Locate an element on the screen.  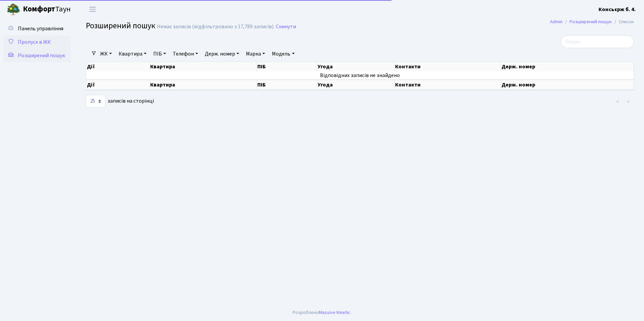
a: Admin is located at coordinates (556, 21).